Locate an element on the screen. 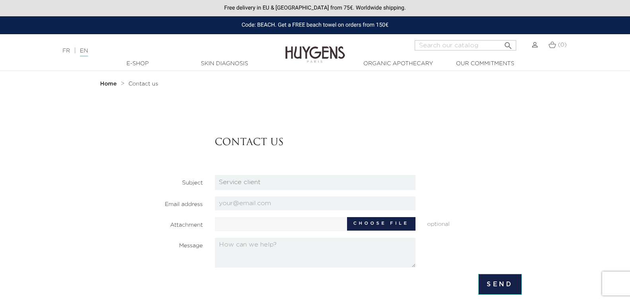 This screenshot has width=630, height=301. input: your@email.com is located at coordinates (315, 204).